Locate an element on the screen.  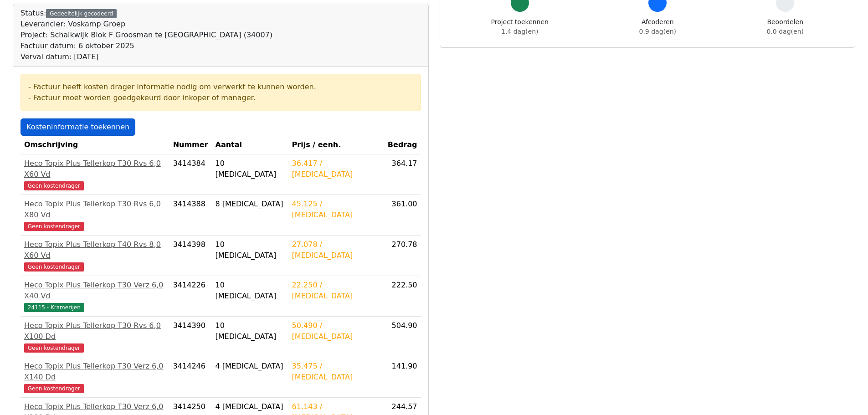
td: 270.78 is located at coordinates (402, 255).